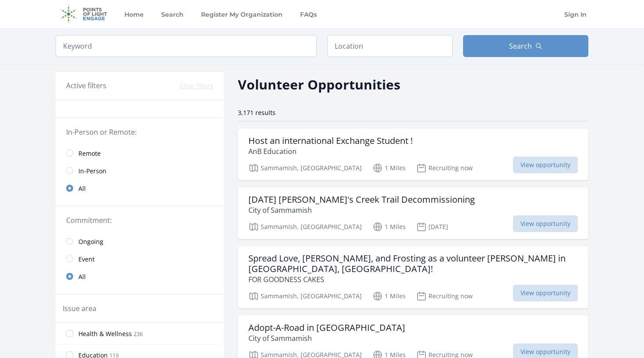 The width and height of the screenshot is (644, 358). Describe the element at coordinates (520, 46) in the screenshot. I see `span: Search` at that location.